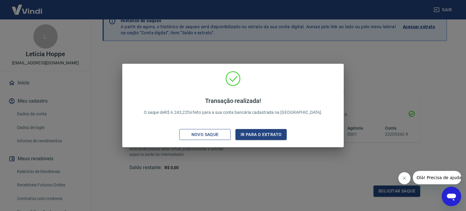  I want to click on button: Novo saque, so click(205, 134).